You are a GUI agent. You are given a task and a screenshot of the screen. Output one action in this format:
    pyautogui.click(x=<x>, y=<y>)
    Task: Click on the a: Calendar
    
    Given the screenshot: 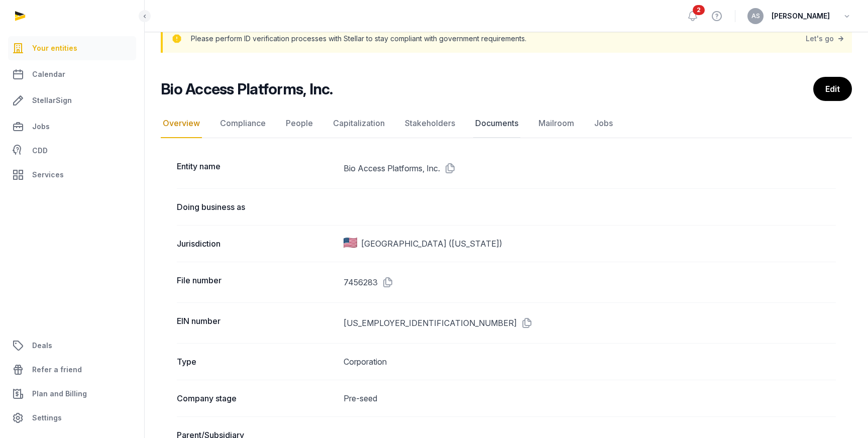 What is the action you would take?
    pyautogui.click(x=72, y=74)
    